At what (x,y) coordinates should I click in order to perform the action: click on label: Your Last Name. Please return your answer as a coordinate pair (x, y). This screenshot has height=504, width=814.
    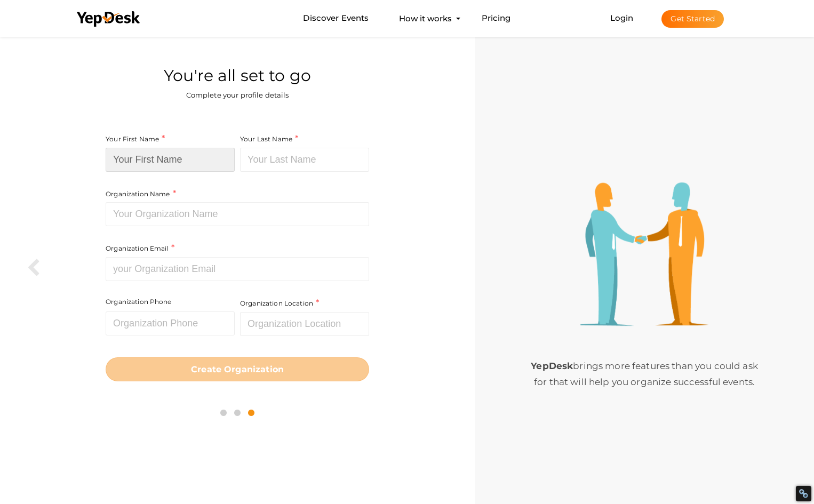
    Looking at the image, I should click on (269, 138).